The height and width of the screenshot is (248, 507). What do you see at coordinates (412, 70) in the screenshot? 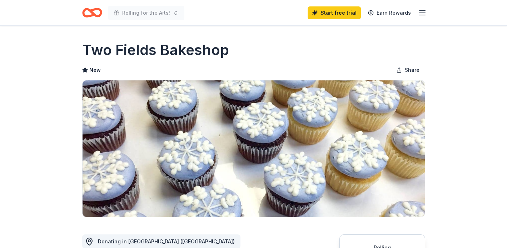
I see `span: Share` at bounding box center [412, 70].